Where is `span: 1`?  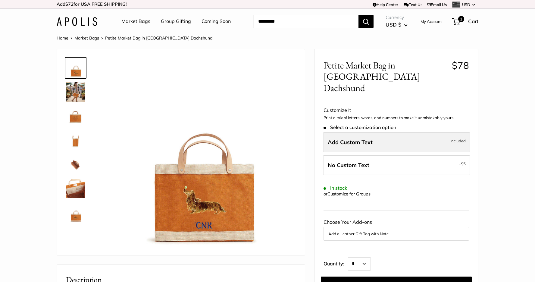 span: 1 is located at coordinates (461, 19).